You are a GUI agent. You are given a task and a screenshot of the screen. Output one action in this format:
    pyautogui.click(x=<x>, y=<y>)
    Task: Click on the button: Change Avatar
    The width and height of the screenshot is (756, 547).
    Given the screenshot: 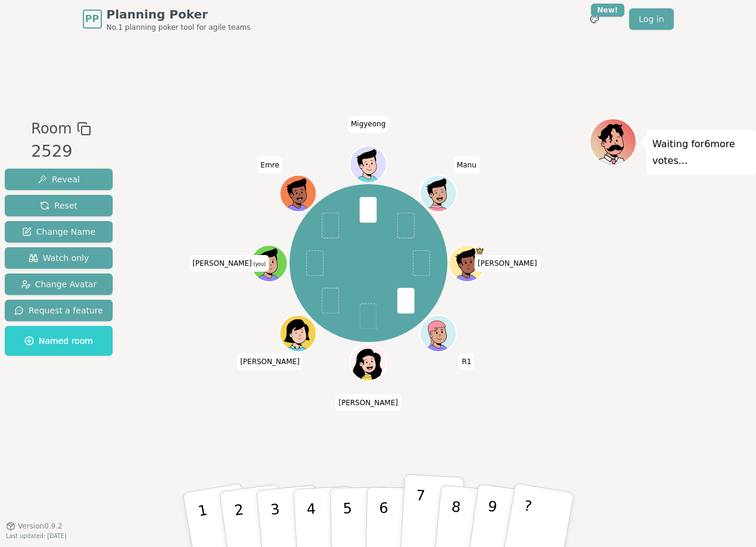 What is the action you would take?
    pyautogui.click(x=58, y=284)
    